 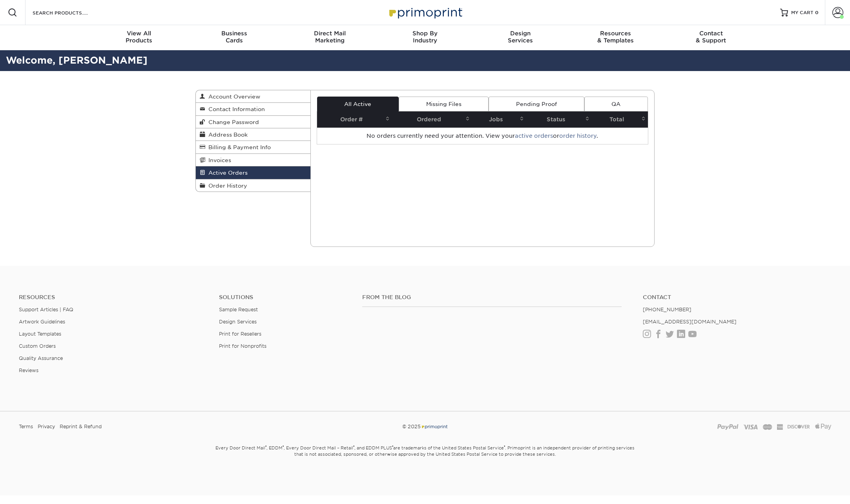 What do you see at coordinates (358, 104) in the screenshot?
I see `a: All Active` at bounding box center [358, 104].